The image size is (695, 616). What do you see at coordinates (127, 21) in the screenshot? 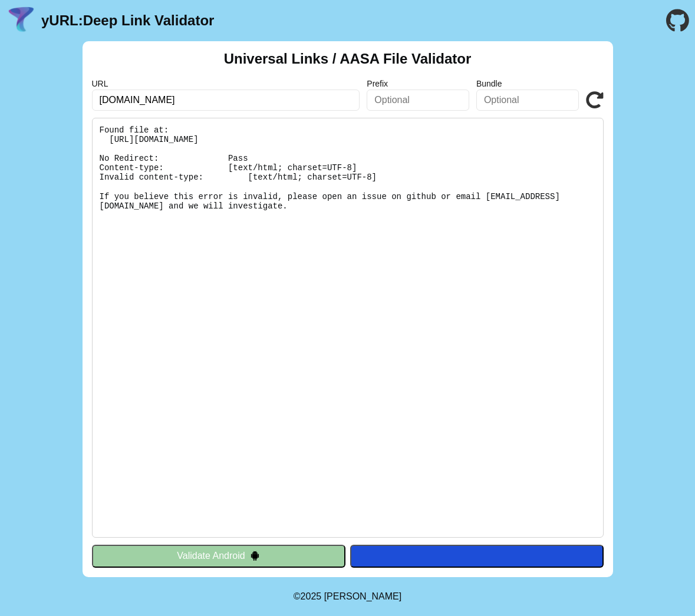
I see `a: yURL:Deep Link Validator` at bounding box center [127, 21].